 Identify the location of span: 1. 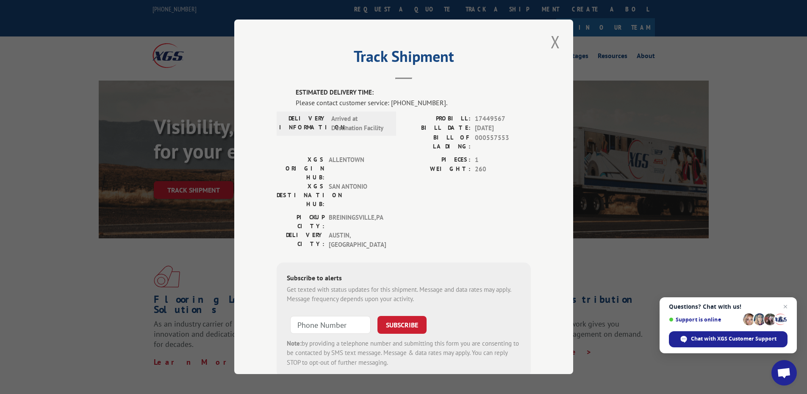
(503, 160).